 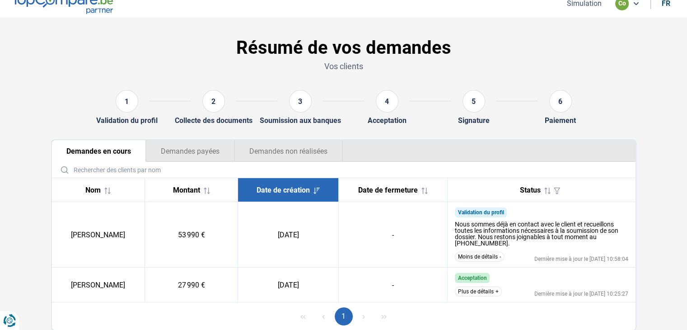 I want to click on input: Rechercher des clients par nom, so click(x=344, y=169).